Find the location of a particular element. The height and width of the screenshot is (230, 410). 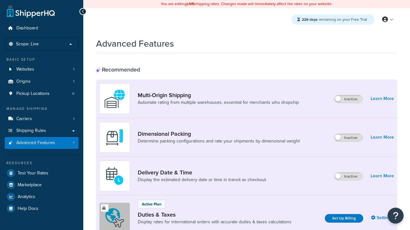

img: gfkeb5ejjkALwAAAABJRU5ErkJggg== is located at coordinates (115, 176).